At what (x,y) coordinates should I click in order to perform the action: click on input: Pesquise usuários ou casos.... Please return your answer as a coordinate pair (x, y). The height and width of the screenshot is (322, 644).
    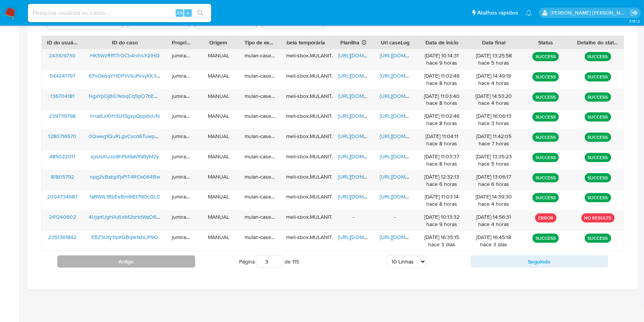
    Looking at the image, I should click on (120, 13).